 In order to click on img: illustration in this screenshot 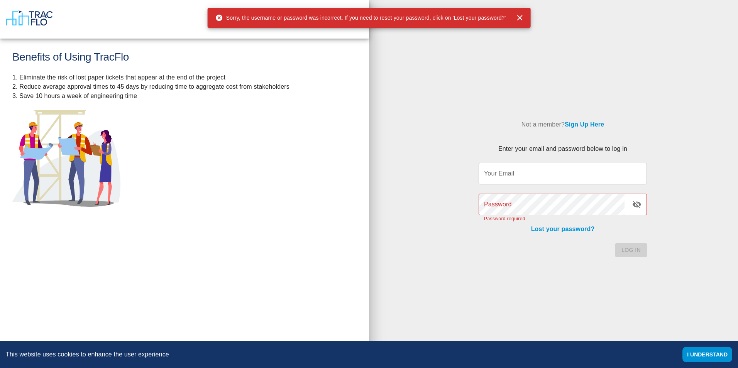, I will do `click(66, 158)`.